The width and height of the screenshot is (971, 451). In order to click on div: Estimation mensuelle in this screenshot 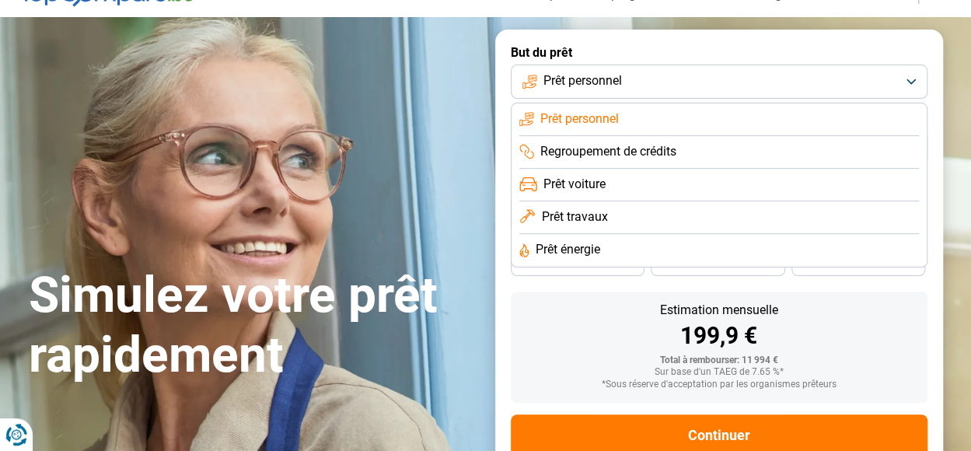, I will do `click(719, 310)`.